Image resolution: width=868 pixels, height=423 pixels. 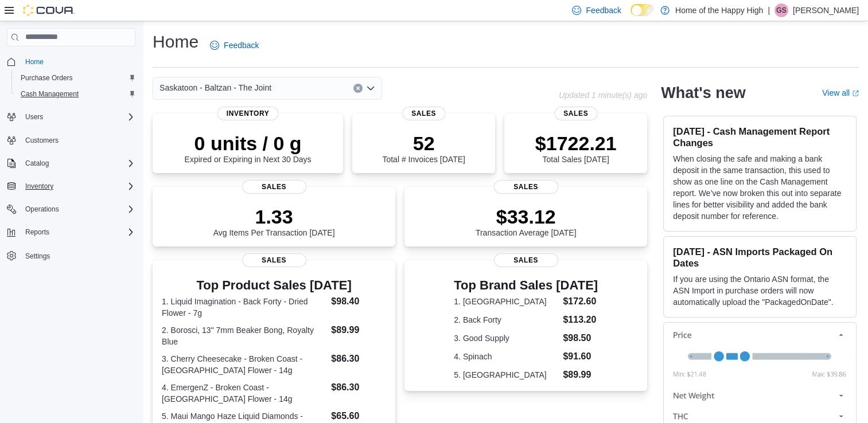 I want to click on nav: Complex example, so click(x=71, y=171).